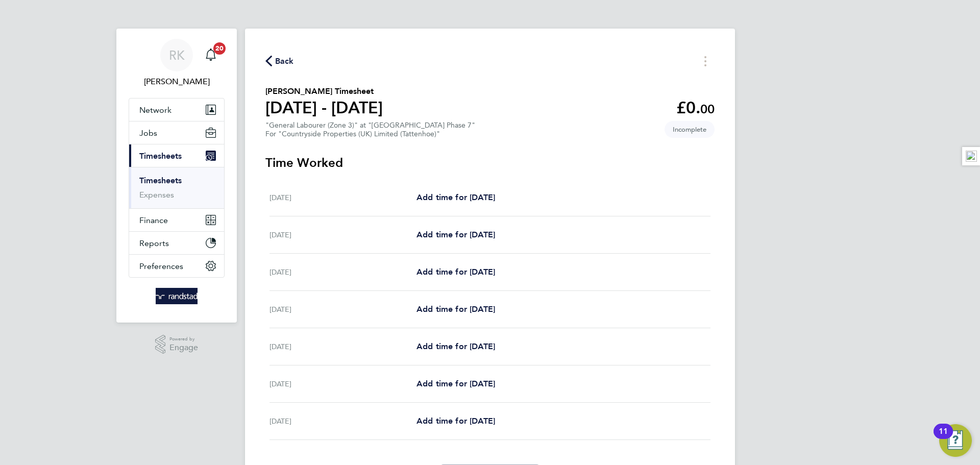 The height and width of the screenshot is (465, 980). Describe the element at coordinates (177, 133) in the screenshot. I see `button: Jobs` at that location.